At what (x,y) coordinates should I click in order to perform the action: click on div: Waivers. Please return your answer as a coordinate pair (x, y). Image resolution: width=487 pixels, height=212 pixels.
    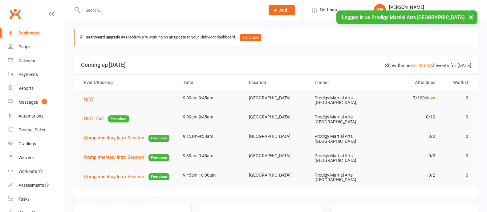
    Looking at the image, I should click on (26, 158).